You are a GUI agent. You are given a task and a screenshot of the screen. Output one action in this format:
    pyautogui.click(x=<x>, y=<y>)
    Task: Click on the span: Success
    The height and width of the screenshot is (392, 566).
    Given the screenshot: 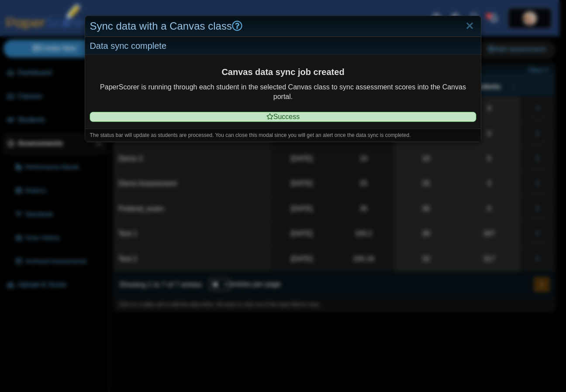 What is the action you would take?
    pyautogui.click(x=283, y=117)
    